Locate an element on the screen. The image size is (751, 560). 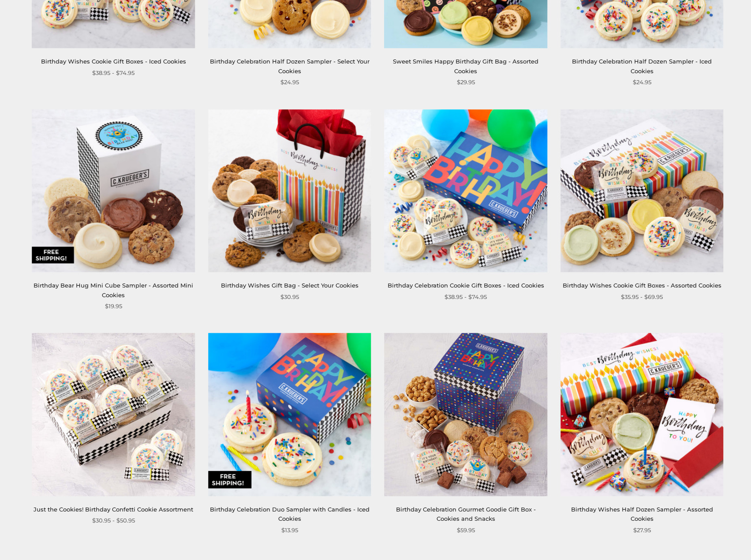
img: Birthday Celebration Duo Sampler with Candles - Iced Cookies is located at coordinates (289, 414).